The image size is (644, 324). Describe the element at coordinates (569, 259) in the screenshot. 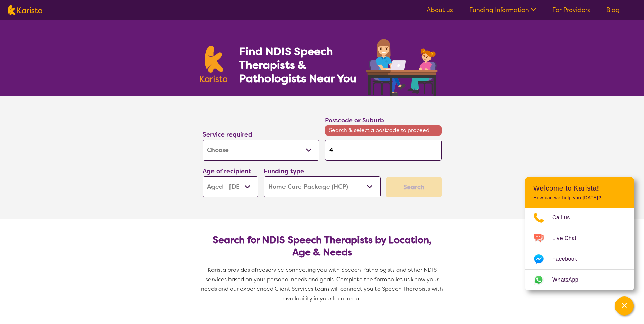

I see `span: Facebook` at that location.